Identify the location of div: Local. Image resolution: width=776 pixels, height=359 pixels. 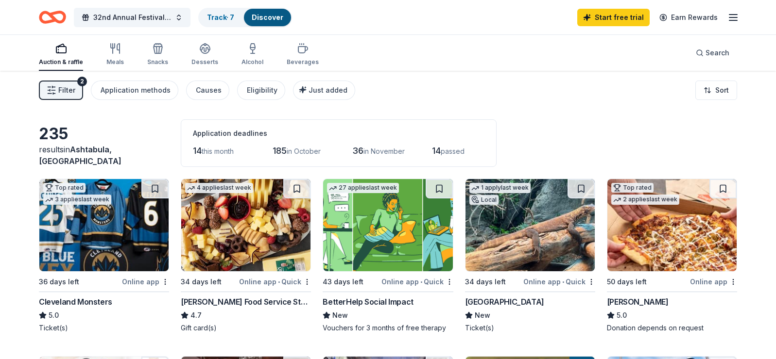
(484, 200).